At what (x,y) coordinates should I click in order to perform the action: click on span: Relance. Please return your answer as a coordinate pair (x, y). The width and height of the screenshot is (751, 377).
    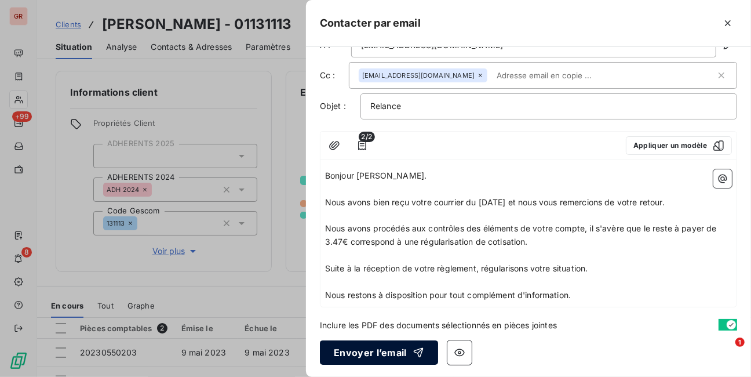
    Looking at the image, I should click on (385, 105).